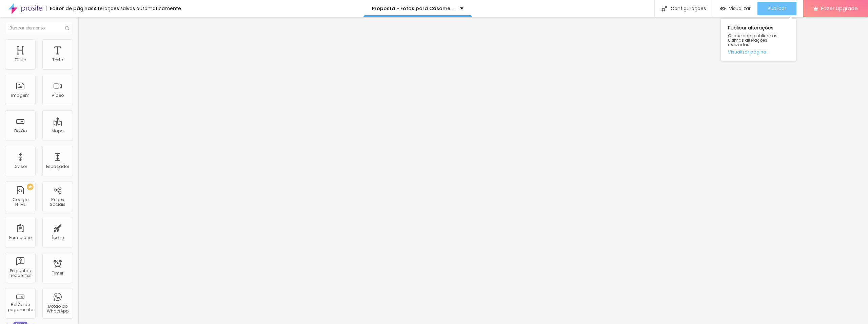 The image size is (868, 324). Describe the element at coordinates (20, 202) in the screenshot. I see `div: Código HTML` at that location.